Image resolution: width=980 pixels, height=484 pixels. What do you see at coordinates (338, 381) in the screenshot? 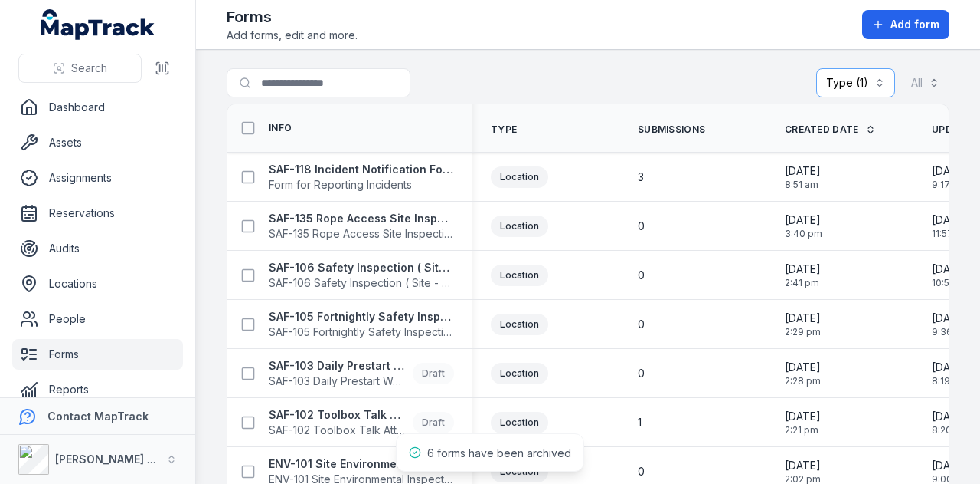
I see `span: SAF-103 Daily Prestart Work Briefing Attendance Register` at bounding box center [338, 381].